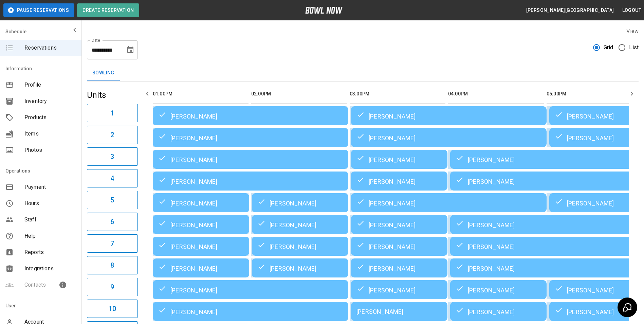 This screenshot has width=644, height=324. Describe the element at coordinates (112, 222) in the screenshot. I see `h6: 6` at that location.